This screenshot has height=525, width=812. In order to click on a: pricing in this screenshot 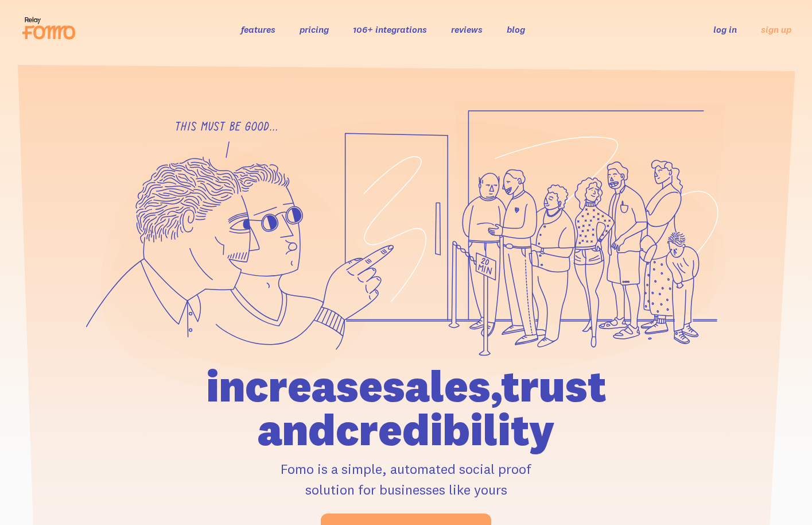, I will do `click(314, 29)`.